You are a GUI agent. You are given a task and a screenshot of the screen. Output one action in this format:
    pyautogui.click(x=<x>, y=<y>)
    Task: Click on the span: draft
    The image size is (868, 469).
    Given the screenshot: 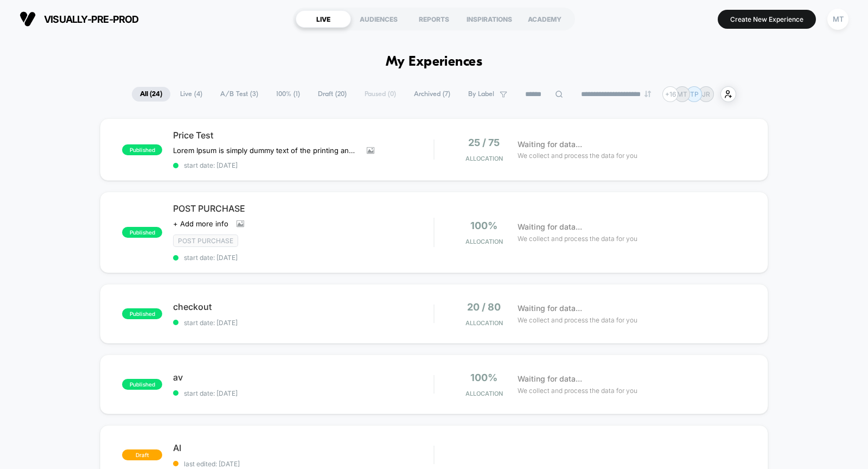 What is the action you would take?
    pyautogui.click(x=142, y=455)
    